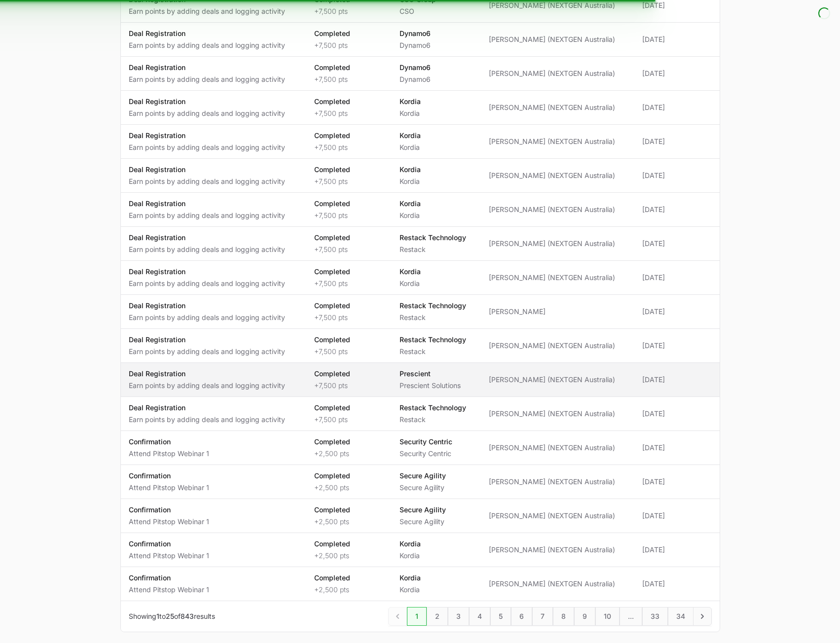 The width and height of the screenshot is (840, 643). I want to click on span: 9, so click(585, 617).